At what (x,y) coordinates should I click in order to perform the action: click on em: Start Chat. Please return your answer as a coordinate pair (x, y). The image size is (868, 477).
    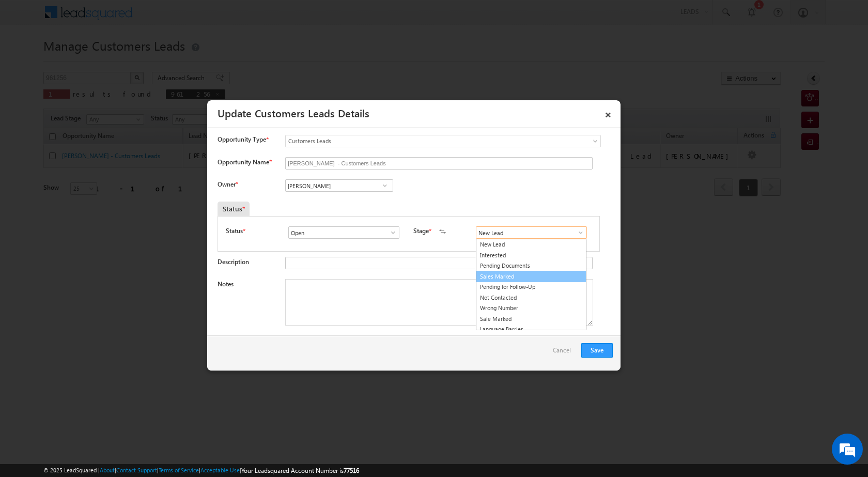
    Looking at the image, I should click on (164, 325).